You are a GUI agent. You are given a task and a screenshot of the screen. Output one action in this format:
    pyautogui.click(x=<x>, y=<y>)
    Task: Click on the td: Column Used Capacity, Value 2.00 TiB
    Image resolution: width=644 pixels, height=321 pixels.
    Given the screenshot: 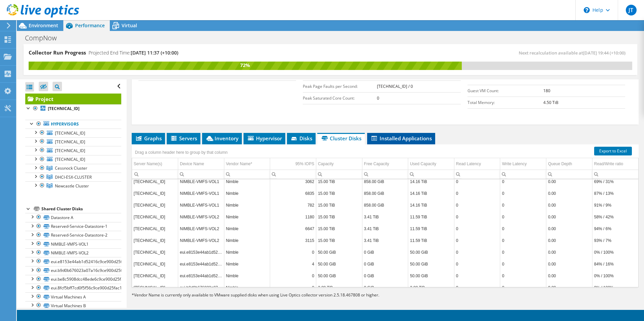 What is the action you would take?
    pyautogui.click(x=431, y=288)
    